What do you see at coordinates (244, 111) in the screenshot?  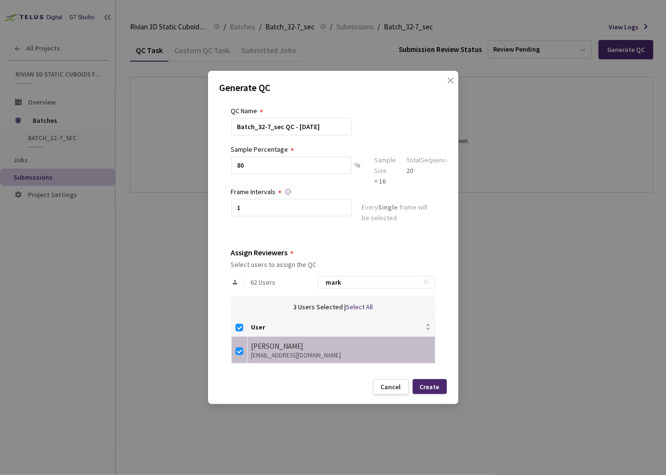 I see `div: QC Name` at bounding box center [244, 111].